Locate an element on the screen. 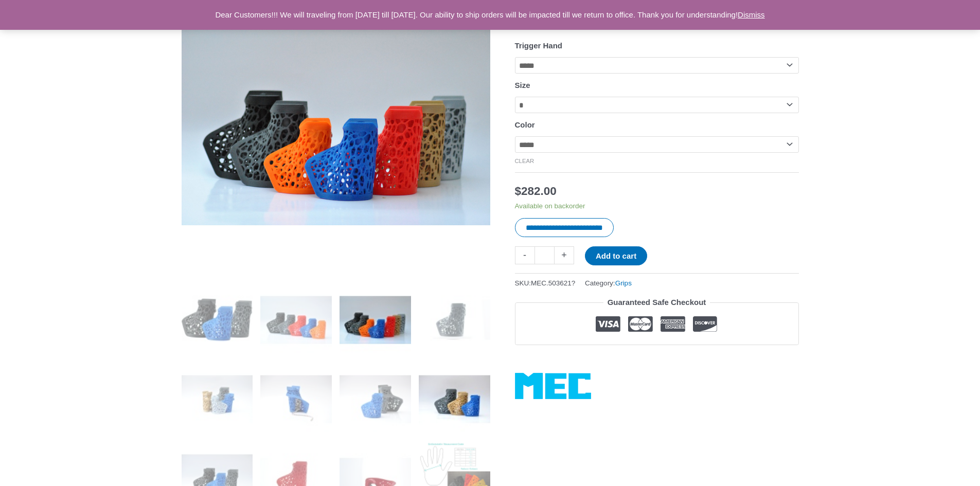  img: MEC Grip 4D - Image 2 is located at coordinates (296, 319).